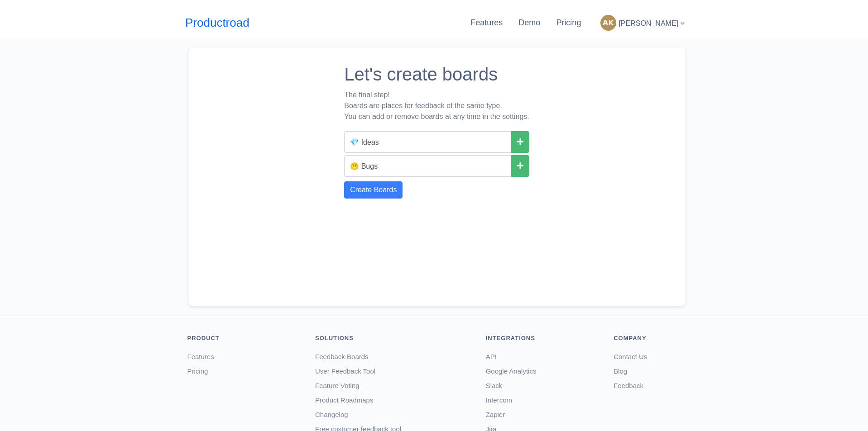  I want to click on a: Product Roadmaps, so click(344, 400).